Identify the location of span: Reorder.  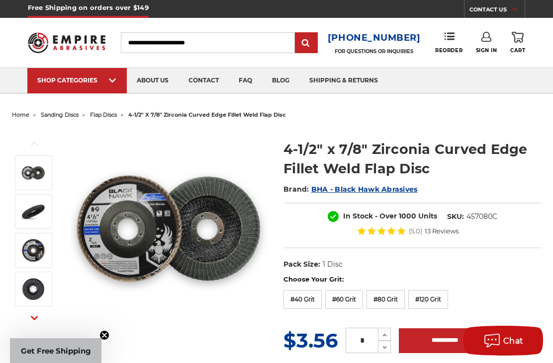
(449, 50).